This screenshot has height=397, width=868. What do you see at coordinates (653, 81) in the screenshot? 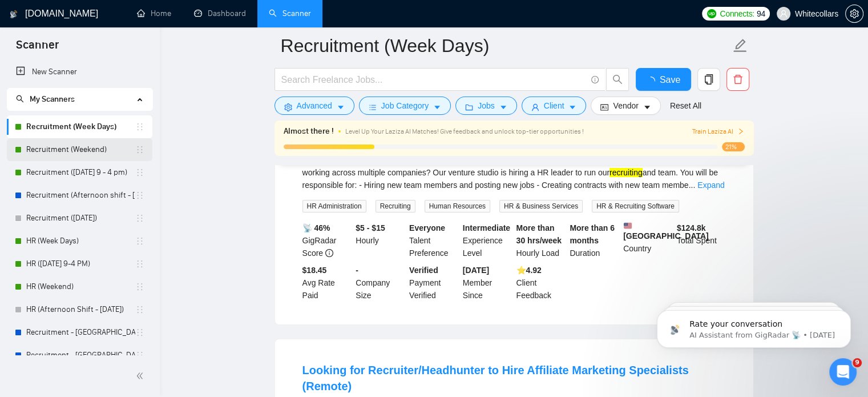
I see `span: loading` at bounding box center [653, 81].